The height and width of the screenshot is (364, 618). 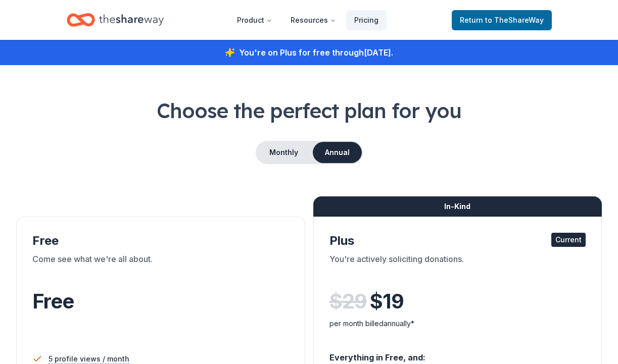 What do you see at coordinates (309, 111) in the screenshot?
I see `h1: Choose the perfect plan for you` at bounding box center [309, 111].